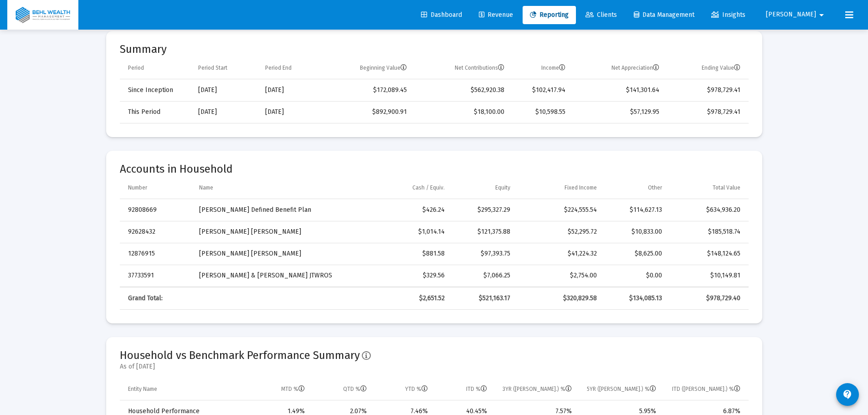  What do you see at coordinates (278, 68) in the screenshot?
I see `div: Period End` at bounding box center [278, 68].